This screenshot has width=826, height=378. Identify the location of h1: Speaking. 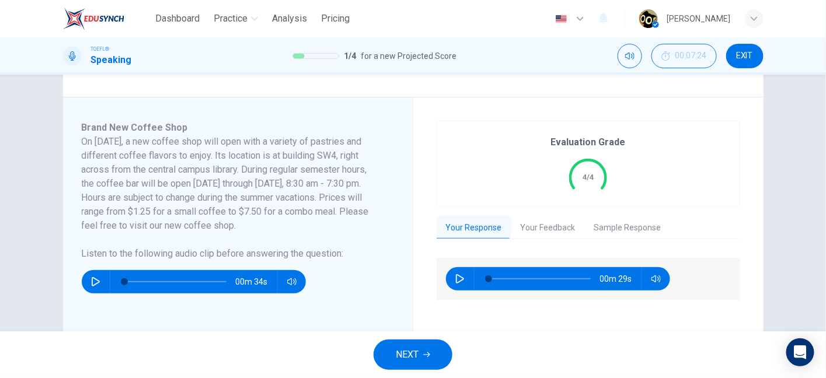
(111, 60).